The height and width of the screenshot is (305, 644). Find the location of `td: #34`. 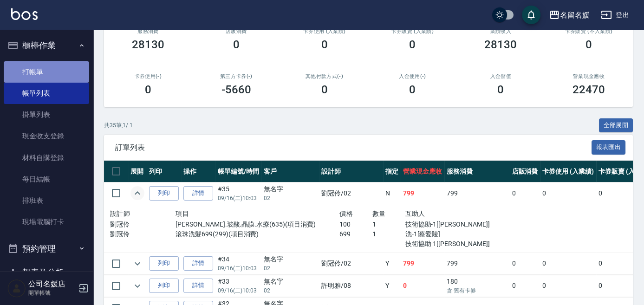

td: #34 is located at coordinates (238, 263).